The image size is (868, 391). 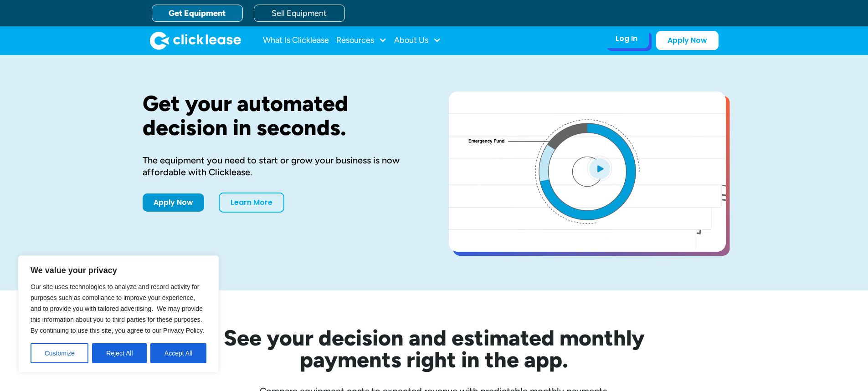 What do you see at coordinates (119, 353) in the screenshot?
I see `button: Reject All` at bounding box center [119, 353].